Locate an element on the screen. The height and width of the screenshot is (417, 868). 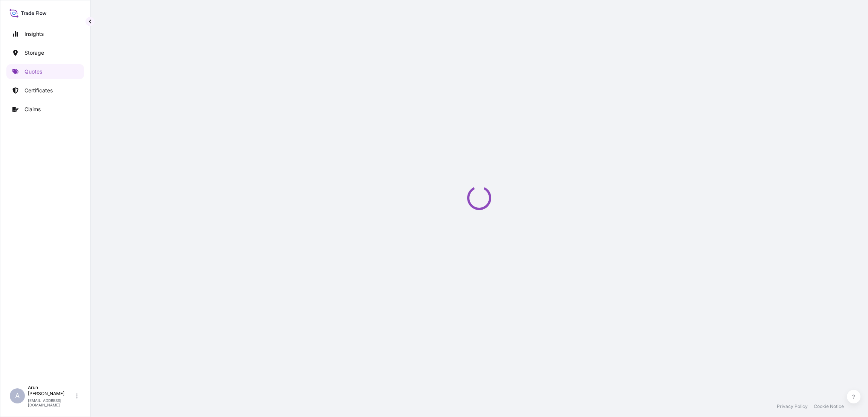
p: Certificates is located at coordinates (38, 91).